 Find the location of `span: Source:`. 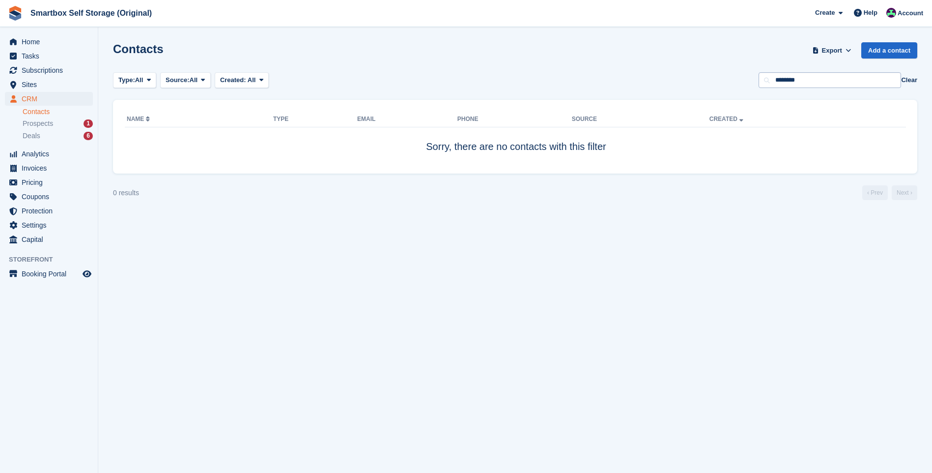

span: Source: is located at coordinates (177, 80).